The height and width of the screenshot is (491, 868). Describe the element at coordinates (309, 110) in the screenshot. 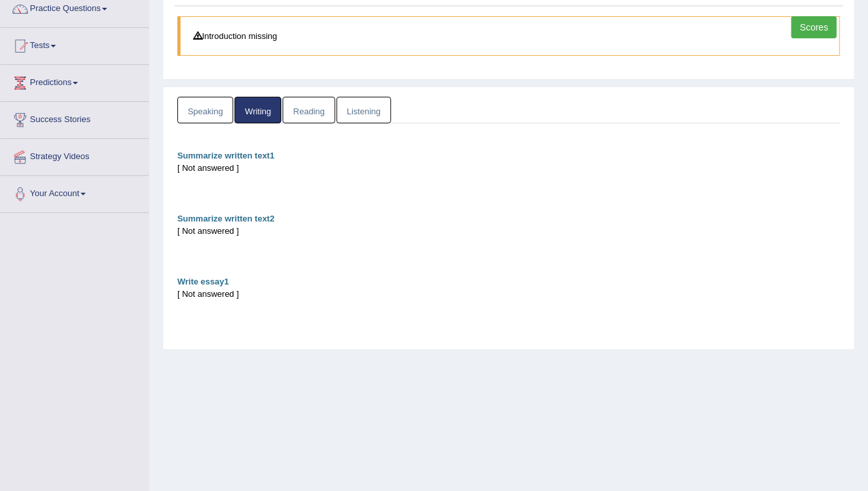

I see `a: Reading` at that location.